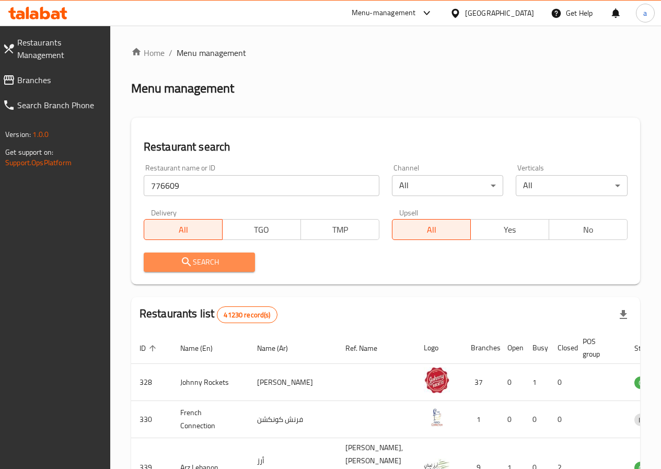 This screenshot has width=661, height=469. Describe the element at coordinates (481, 348) in the screenshot. I see `th: Branches` at that location.